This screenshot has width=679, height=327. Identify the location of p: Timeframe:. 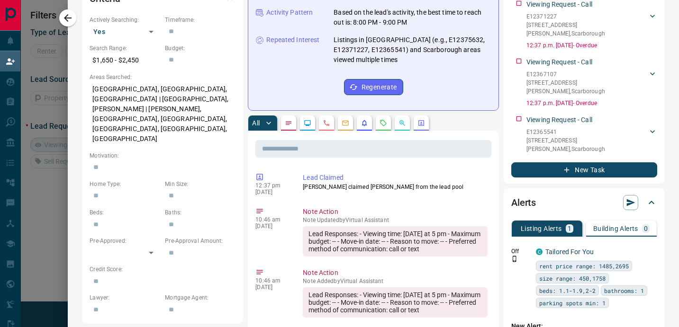
(200, 20).